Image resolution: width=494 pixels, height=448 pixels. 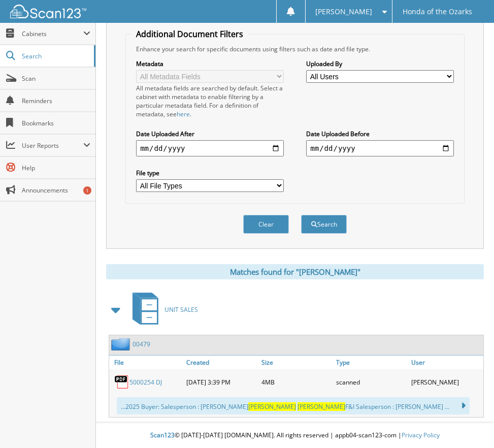 I want to click on a: Type, so click(x=371, y=362).